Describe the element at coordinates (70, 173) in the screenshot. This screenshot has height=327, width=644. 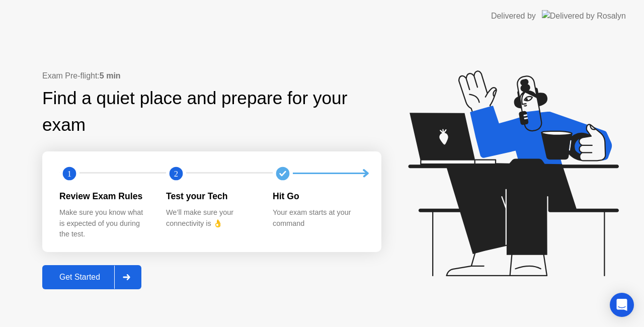
I see `text: 1` at that location.